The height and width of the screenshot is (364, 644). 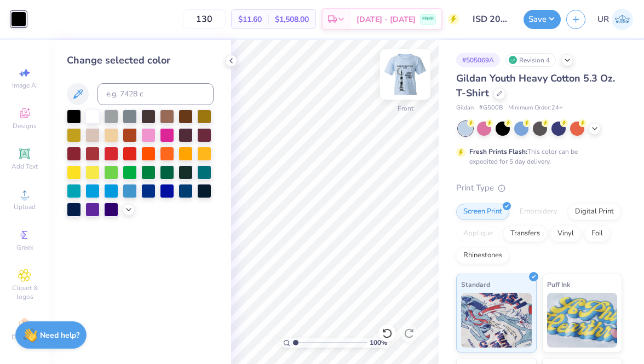 What do you see at coordinates (539, 188) in the screenshot?
I see `div: Print Type` at bounding box center [539, 188].